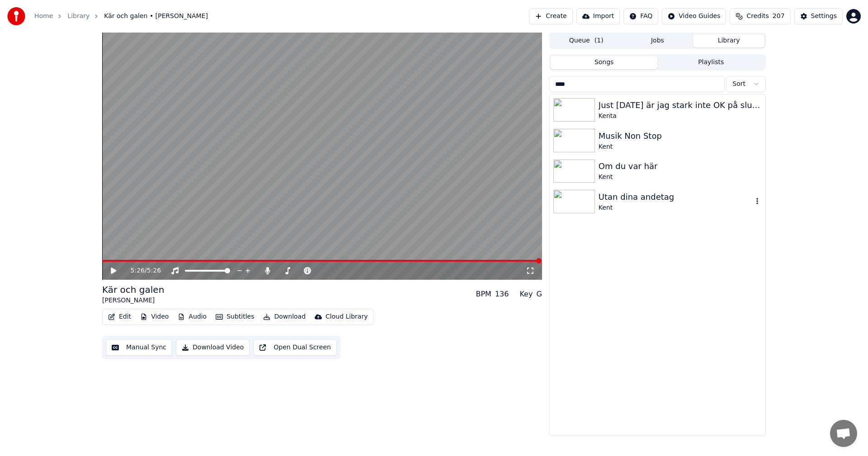 This screenshot has width=868, height=456. Describe the element at coordinates (729, 41) in the screenshot. I see `button: Library` at that location.